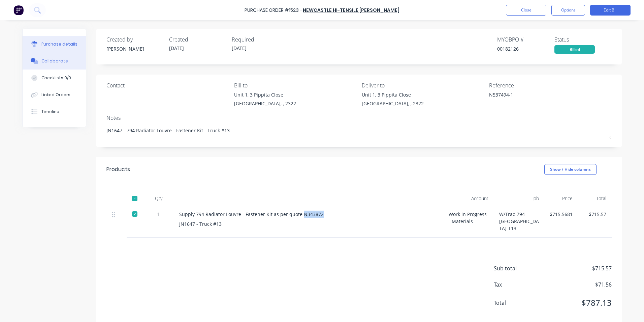 The width and height of the screenshot is (644, 322). I want to click on button: Collaborate, so click(54, 61).